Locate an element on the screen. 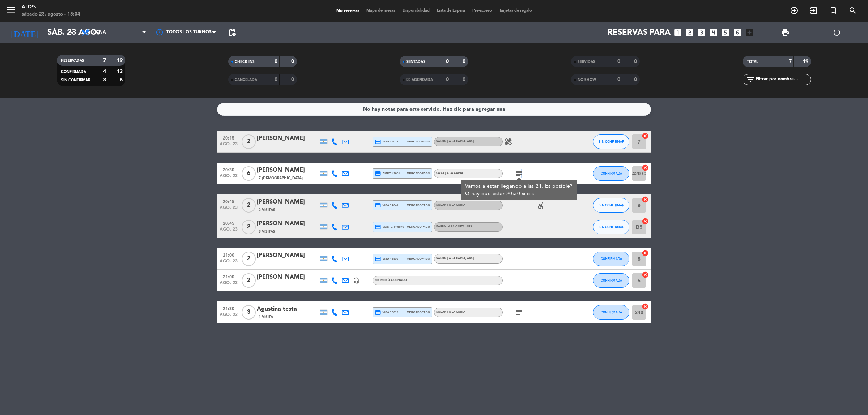 This screenshot has width=868, height=415. strong: 6 is located at coordinates (122, 80).